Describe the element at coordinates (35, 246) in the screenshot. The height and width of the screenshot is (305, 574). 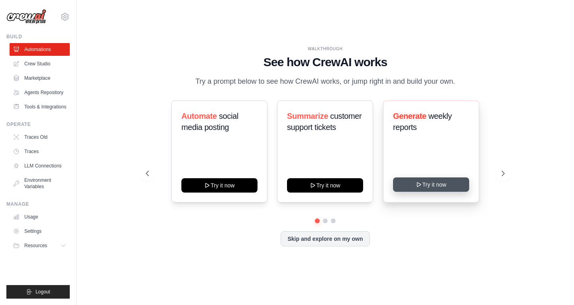
I see `span: Resources` at that location.